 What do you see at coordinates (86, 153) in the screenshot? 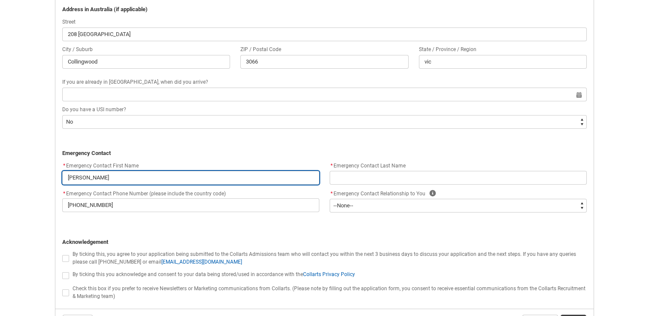
I see `strong: Emergency Contact` at bounding box center [86, 153].